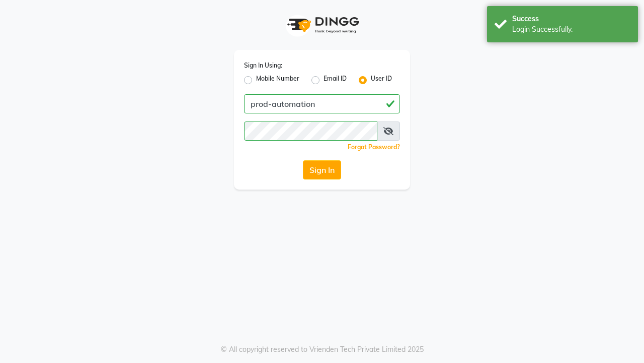  Describe the element at coordinates (373, 146) in the screenshot. I see `a: Forgot Password?` at that location.